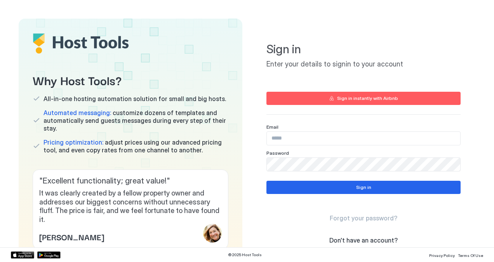  Describe the element at coordinates (367, 98) in the screenshot. I see `div: Sign in instantly with Airbnb` at that location.